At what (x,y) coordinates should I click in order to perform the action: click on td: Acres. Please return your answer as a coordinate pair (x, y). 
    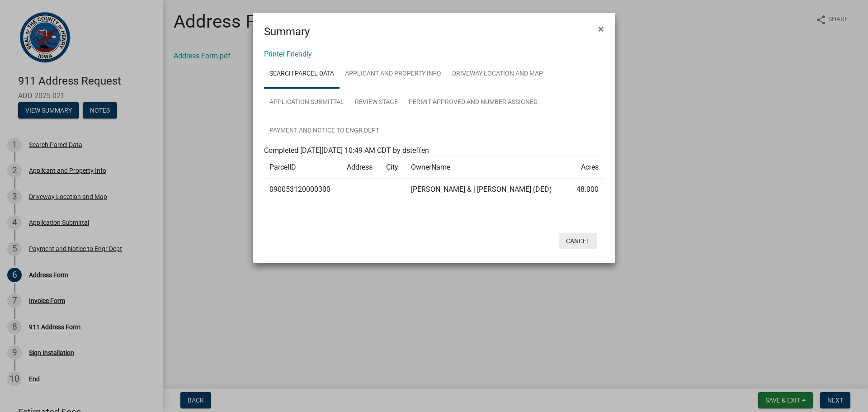
    Looking at the image, I should click on (587, 167).